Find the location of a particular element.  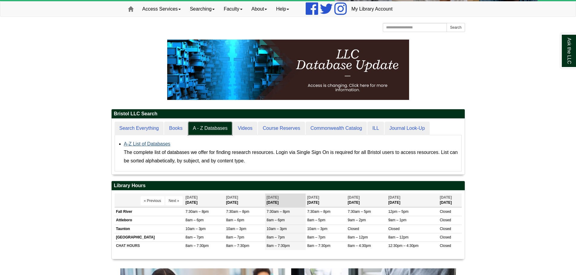

button: Search is located at coordinates (456, 28).